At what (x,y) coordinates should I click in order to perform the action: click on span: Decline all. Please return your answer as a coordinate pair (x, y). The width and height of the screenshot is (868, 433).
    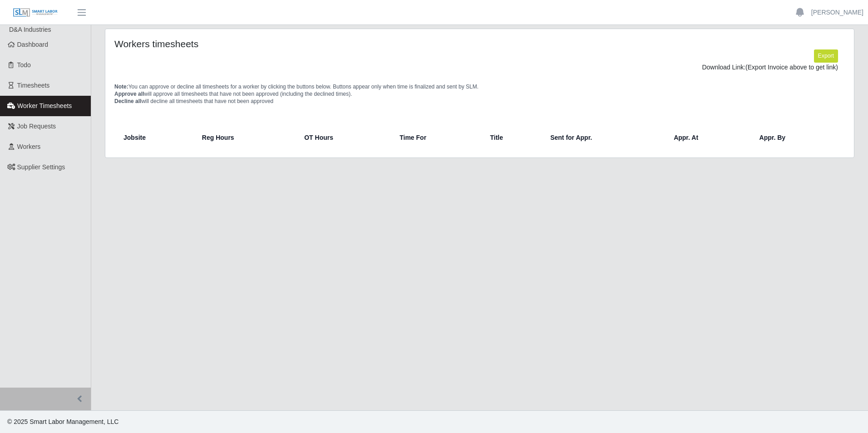
    Looking at the image, I should click on (128, 101).